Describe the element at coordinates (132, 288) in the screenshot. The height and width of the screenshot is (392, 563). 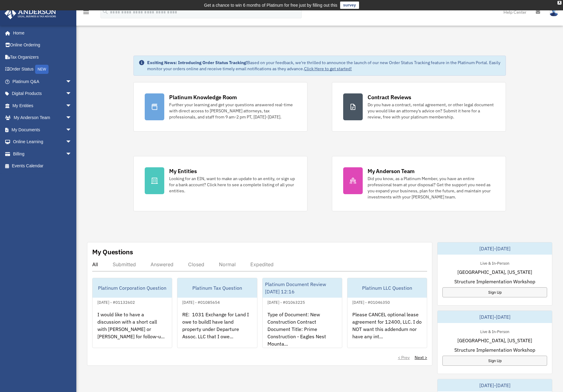
I see `div: Platinum Corporation Question` at that location.